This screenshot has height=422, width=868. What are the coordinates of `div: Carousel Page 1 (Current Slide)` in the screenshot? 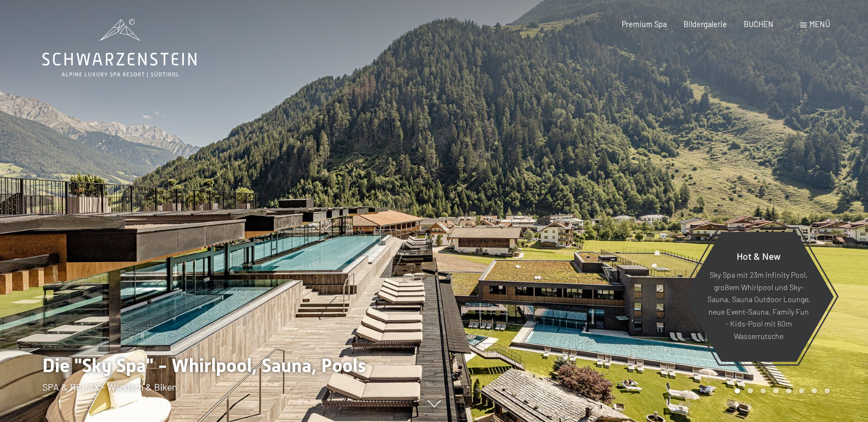 It's located at (738, 391).